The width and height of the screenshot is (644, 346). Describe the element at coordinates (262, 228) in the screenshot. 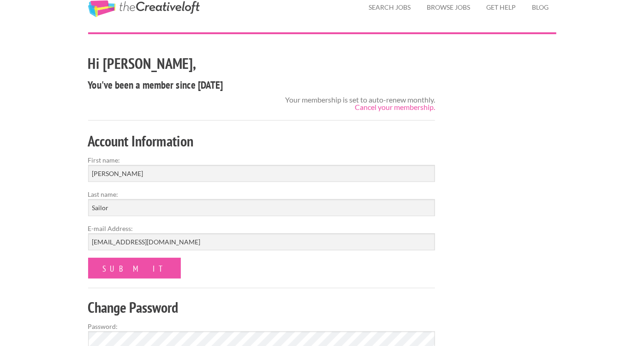

I see `label: E-mail Address:` at that location.